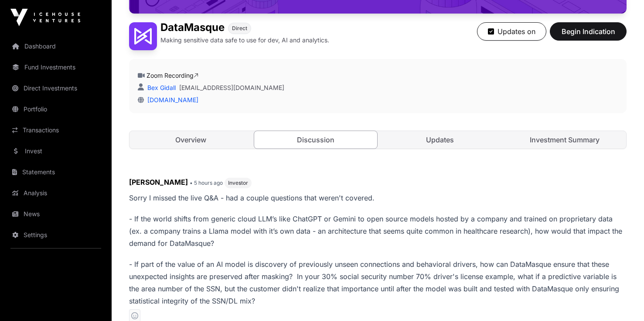 The height and width of the screenshot is (321, 644). Describe the element at coordinates (192, 28) in the screenshot. I see `h1: DataMasque` at that location.